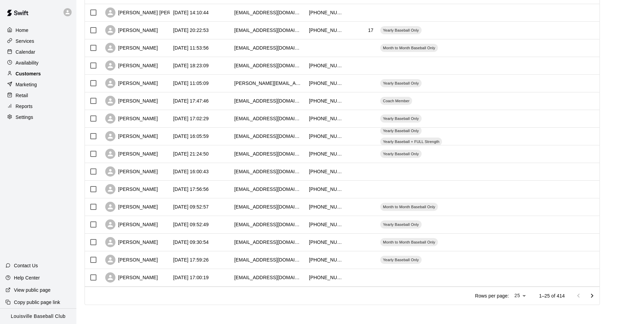  I want to click on a: Settings, so click(38, 117).